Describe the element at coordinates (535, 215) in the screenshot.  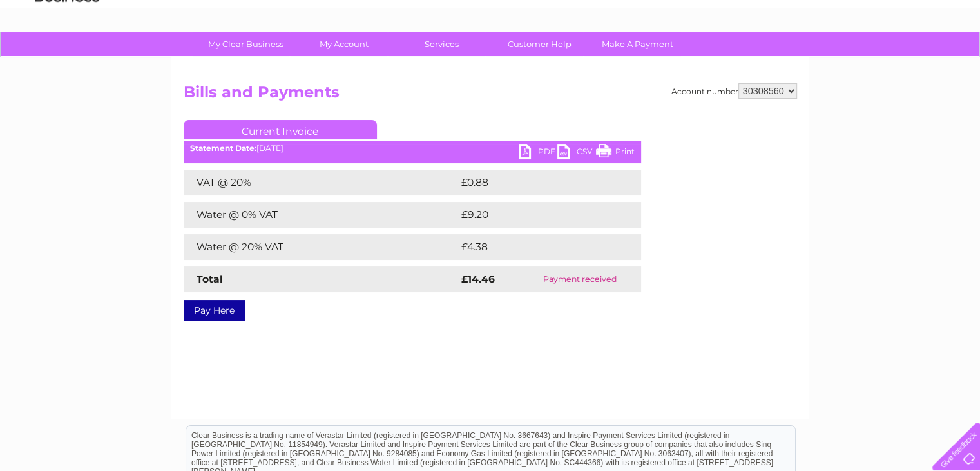
I see `td: £9.20` at that location.